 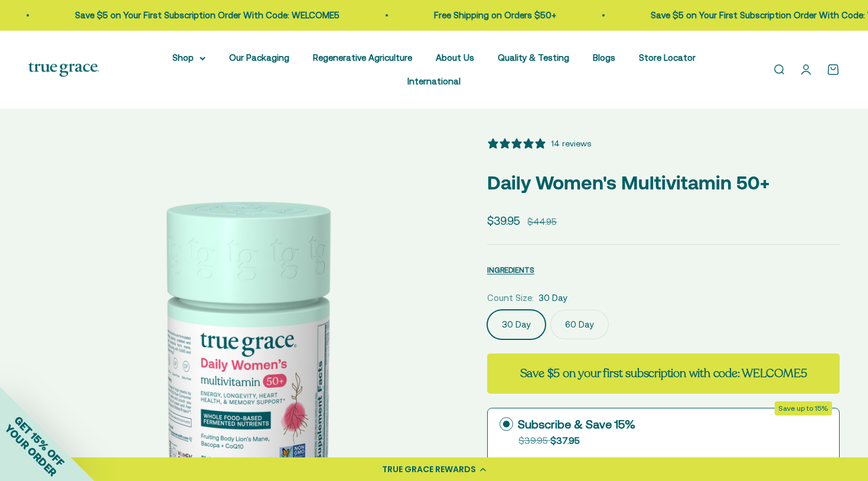 What do you see at coordinates (510, 298) in the screenshot?
I see `legend: Count Size:` at bounding box center [510, 298].